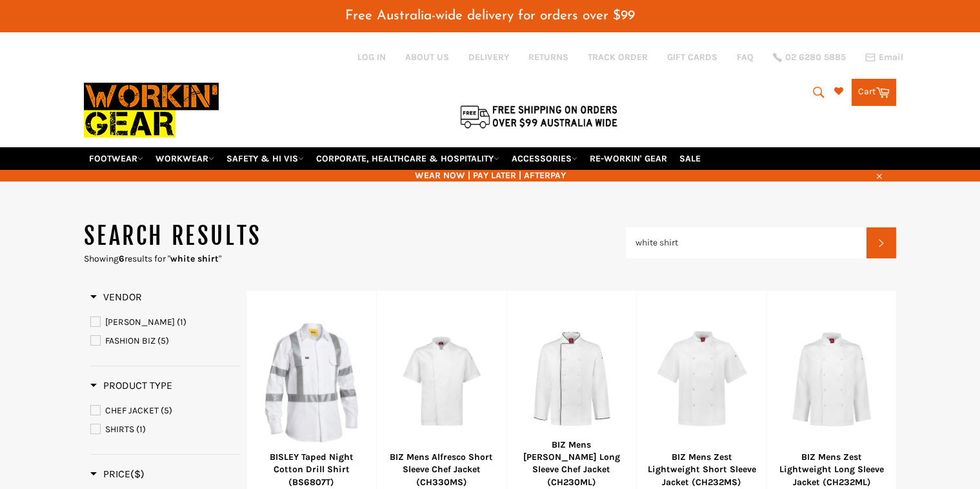 Image resolution: width=980 pixels, height=489 pixels. Describe the element at coordinates (372, 57) in the screenshot. I see `a: Log in` at that location.